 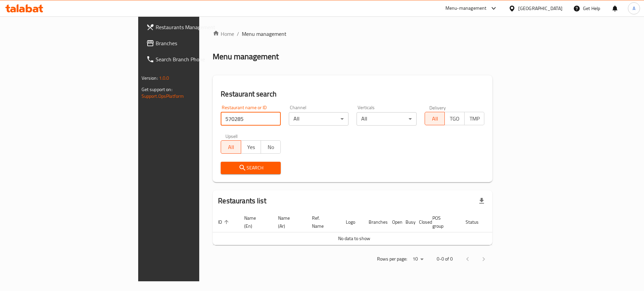 I want to click on th: Open, so click(x=393, y=222).